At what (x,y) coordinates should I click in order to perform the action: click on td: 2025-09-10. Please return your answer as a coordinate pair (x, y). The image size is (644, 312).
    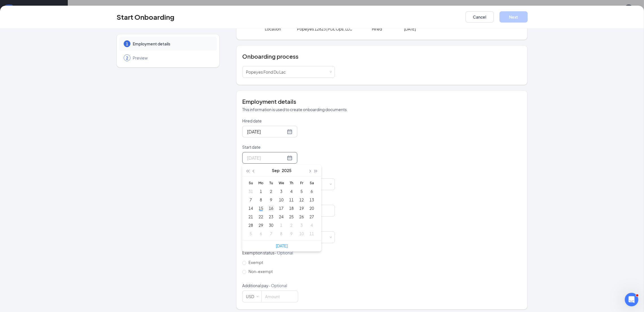
    Looking at the image, I should click on (281, 199).